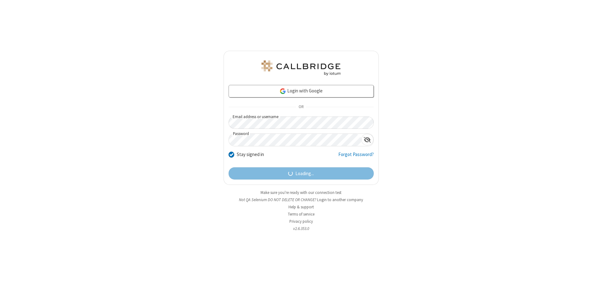 This screenshot has width=602, height=287. Describe the element at coordinates (301, 91) in the screenshot. I see `a: Login with Google` at that location.